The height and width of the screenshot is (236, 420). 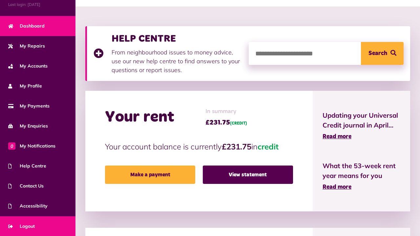 I want to click on span: (CREDIT), so click(x=239, y=124).